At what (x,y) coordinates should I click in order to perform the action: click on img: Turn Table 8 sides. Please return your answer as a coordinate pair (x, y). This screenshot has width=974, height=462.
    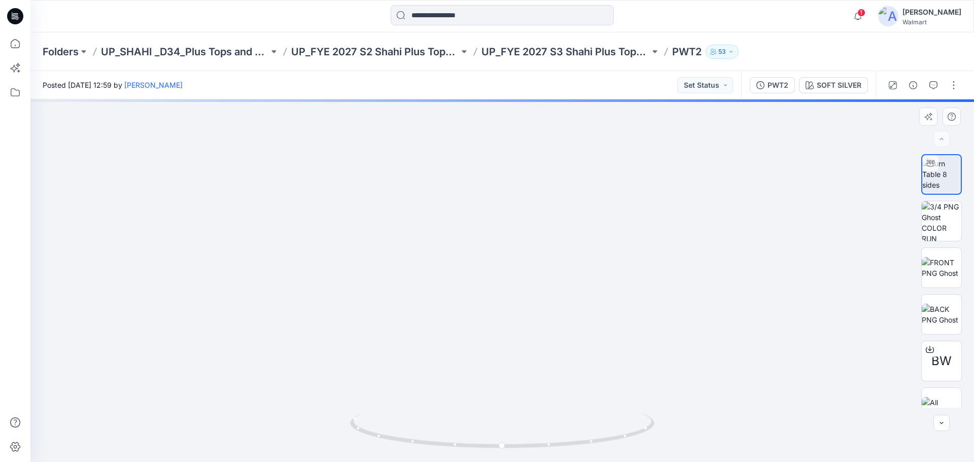
    Looking at the image, I should click on (941, 174).